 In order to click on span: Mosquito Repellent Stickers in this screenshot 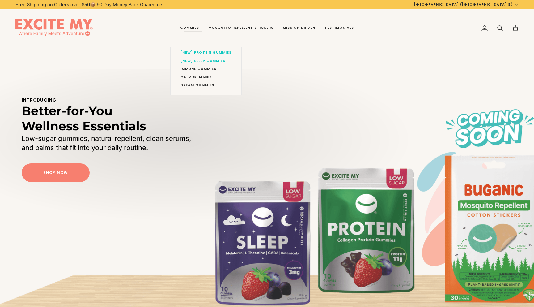, I will do `click(241, 28)`.